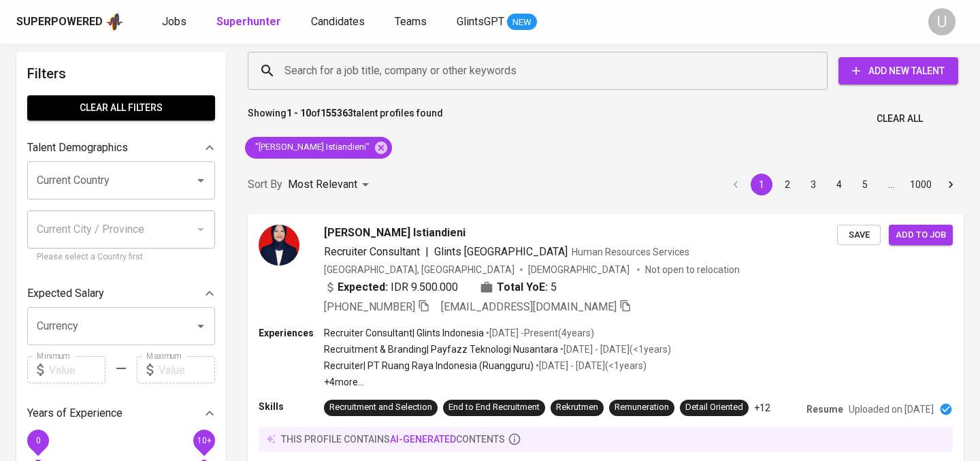  I want to click on p: Recruiter Consultant | Glints Indonesia, so click(403, 333).